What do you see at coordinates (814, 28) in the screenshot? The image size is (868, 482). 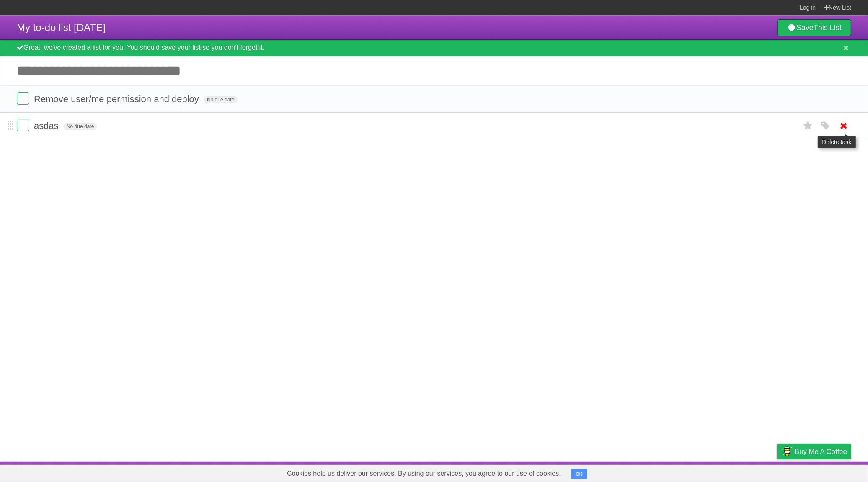 I see `a: SaveThis List` at bounding box center [814, 28].